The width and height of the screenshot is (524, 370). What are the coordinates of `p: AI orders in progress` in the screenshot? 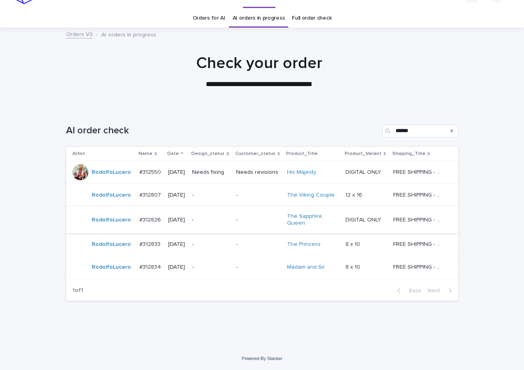 It's located at (129, 34).